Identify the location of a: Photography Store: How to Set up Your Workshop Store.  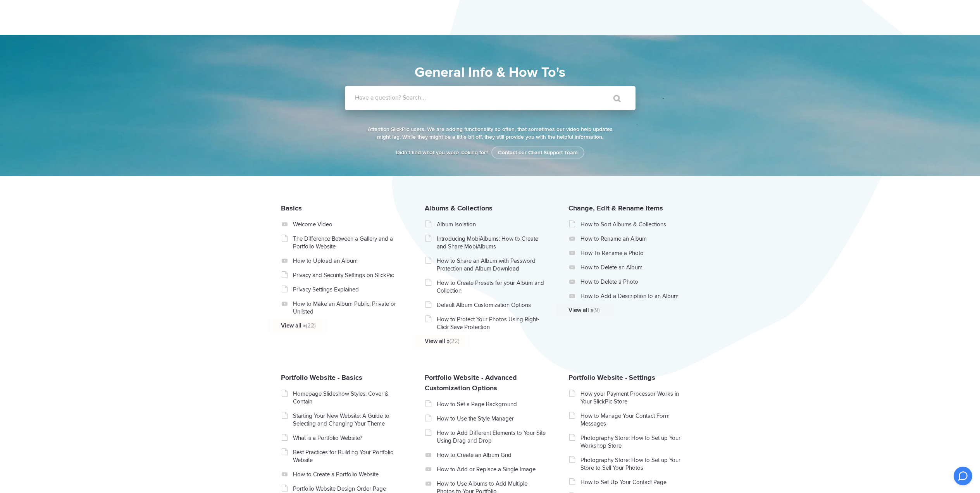
(635, 442).